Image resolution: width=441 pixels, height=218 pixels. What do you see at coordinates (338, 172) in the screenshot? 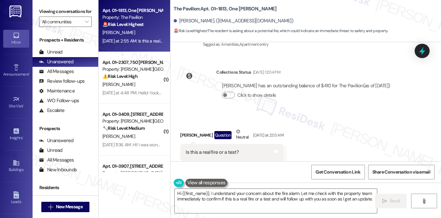
I see `span: Get Conversation Link` at bounding box center [338, 172].